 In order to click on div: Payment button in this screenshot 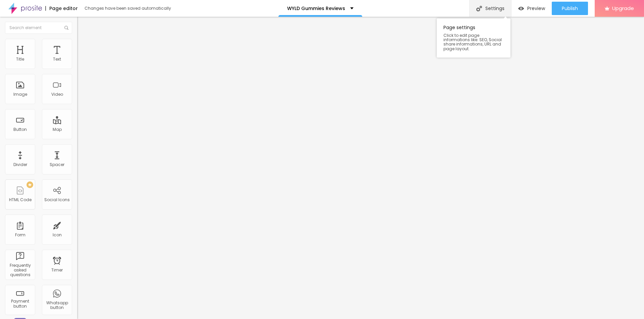, I will do `click(20, 304)`.